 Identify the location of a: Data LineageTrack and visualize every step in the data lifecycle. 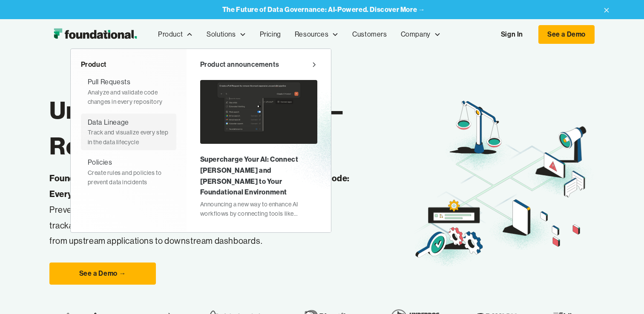
(128, 132).